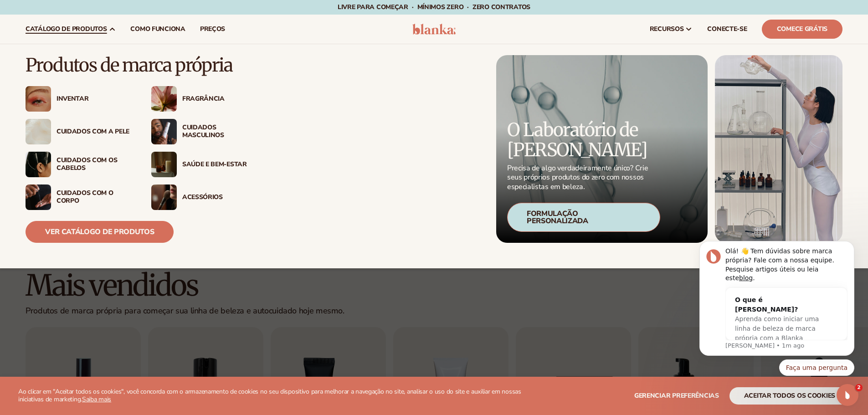 This screenshot has width=868, height=415. What do you see at coordinates (212, 28) in the screenshot?
I see `font: preços` at bounding box center [212, 28].